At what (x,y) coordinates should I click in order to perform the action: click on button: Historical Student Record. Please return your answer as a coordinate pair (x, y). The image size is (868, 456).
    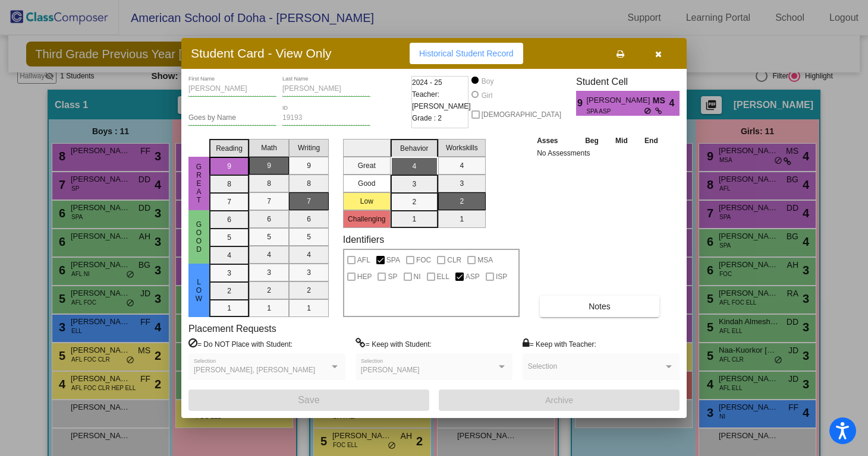
    Looking at the image, I should click on (466, 53).